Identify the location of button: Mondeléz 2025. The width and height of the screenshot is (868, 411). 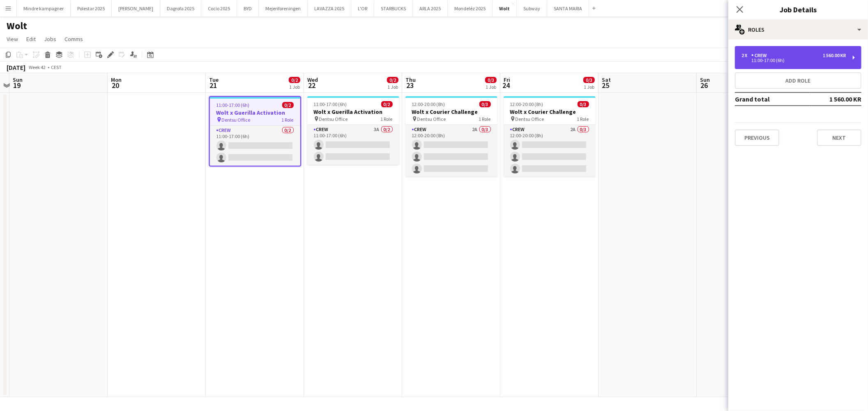
(470, 8).